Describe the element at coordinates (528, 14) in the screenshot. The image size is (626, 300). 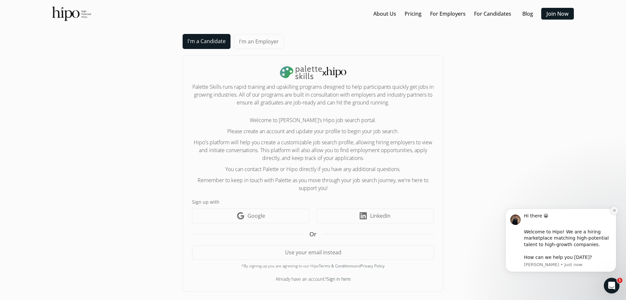
I see `a: Blog` at that location.